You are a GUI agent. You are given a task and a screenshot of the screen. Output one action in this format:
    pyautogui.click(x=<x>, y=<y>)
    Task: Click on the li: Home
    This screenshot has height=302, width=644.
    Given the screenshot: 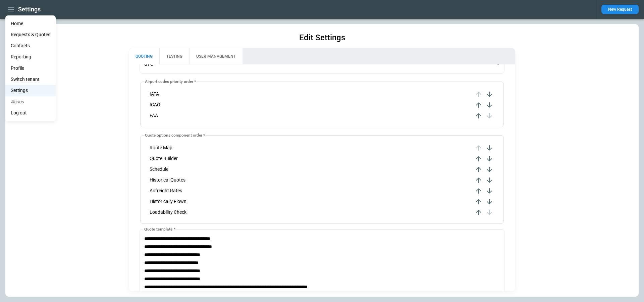 What is the action you would take?
    pyautogui.click(x=30, y=23)
    